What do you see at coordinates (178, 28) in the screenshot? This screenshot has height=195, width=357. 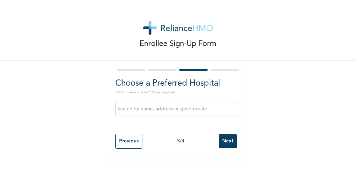 I see `img: logo` at bounding box center [178, 28].